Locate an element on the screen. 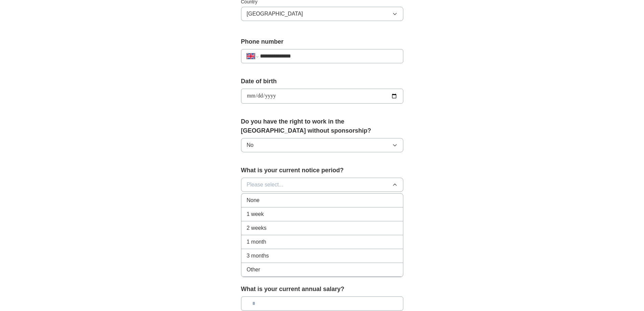 The height and width of the screenshot is (311, 644). span: 1 month is located at coordinates (256, 242).